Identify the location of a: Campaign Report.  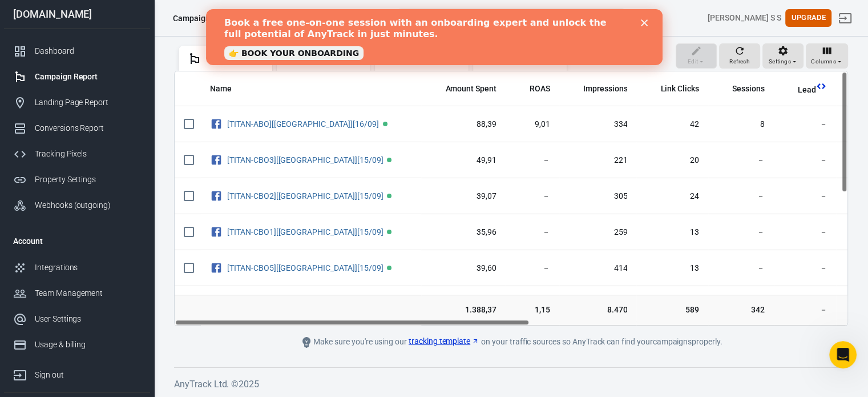
(77, 76).